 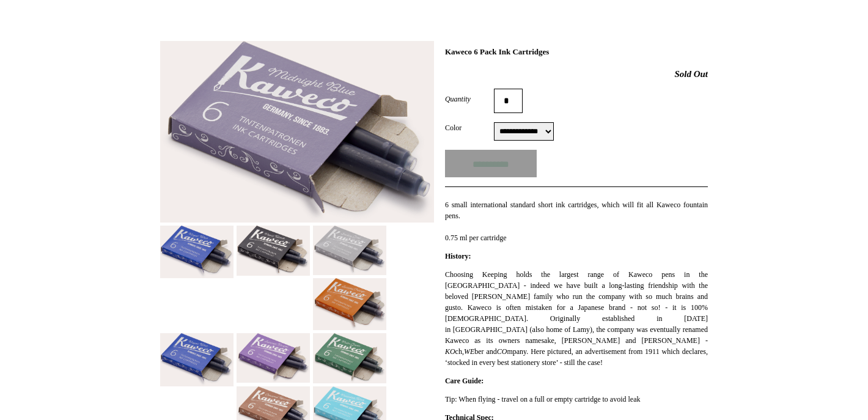 I want to click on h2: Sold Out, so click(x=576, y=74).